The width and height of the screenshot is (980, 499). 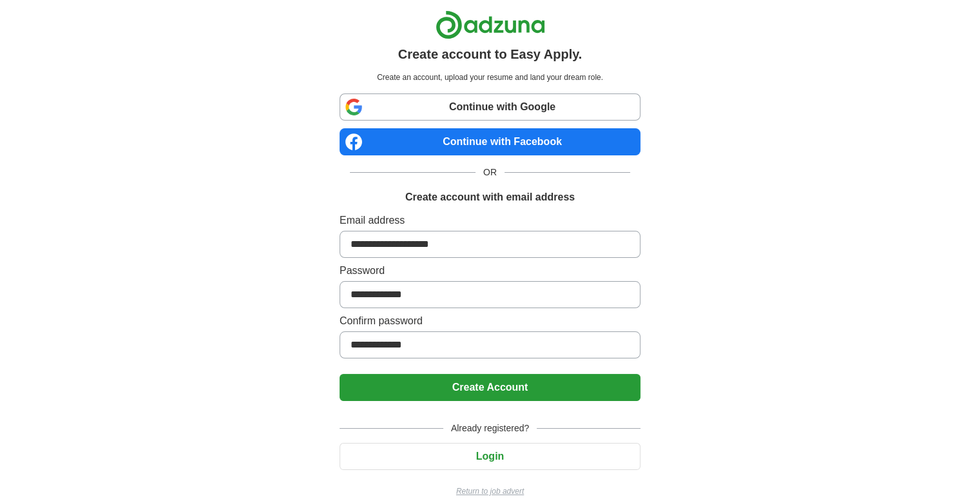 What do you see at coordinates (490, 54) in the screenshot?
I see `h1: Create account to Easy Apply.` at bounding box center [490, 54].